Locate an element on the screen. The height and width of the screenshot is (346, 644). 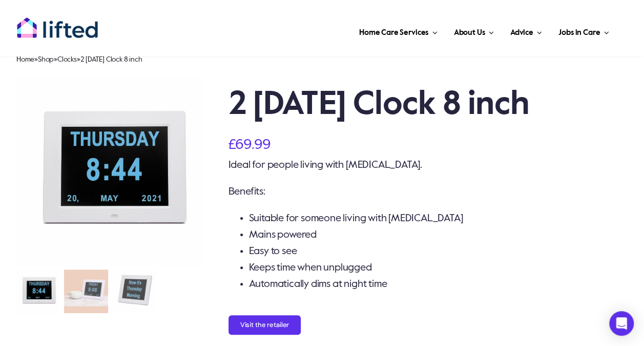
span: Advice is located at coordinates (522, 33).